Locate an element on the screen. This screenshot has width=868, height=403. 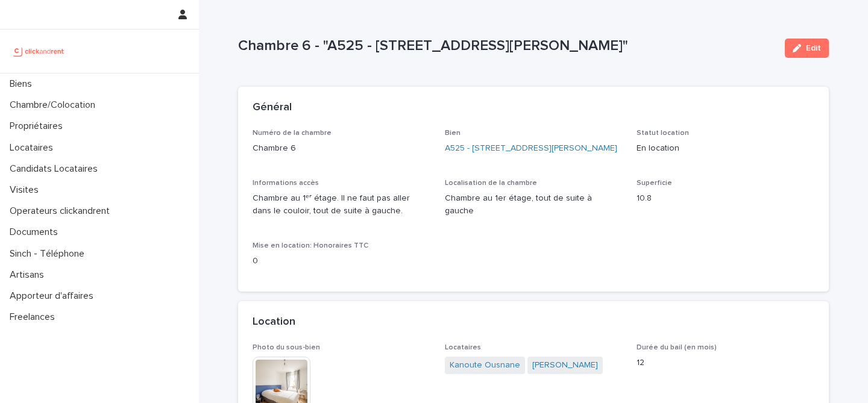
a: Kanoute Ousnane is located at coordinates (485, 365).